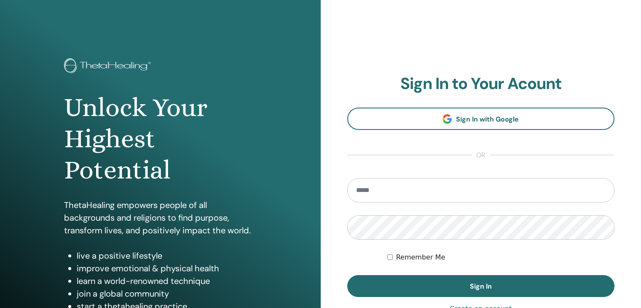  I want to click on label: Remember Me, so click(421, 257).